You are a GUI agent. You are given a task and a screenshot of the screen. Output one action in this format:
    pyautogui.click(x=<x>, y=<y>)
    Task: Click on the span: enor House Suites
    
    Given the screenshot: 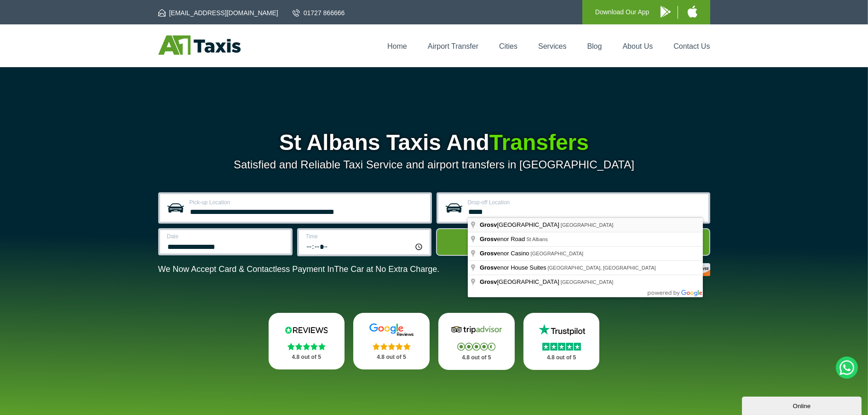 What is the action you would take?
    pyautogui.click(x=514, y=267)
    